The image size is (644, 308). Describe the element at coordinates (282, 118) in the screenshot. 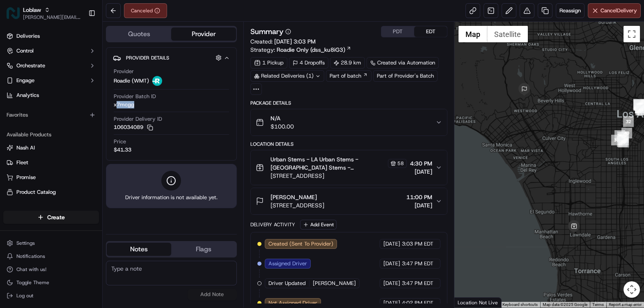

I see `span: N/A` at that location.